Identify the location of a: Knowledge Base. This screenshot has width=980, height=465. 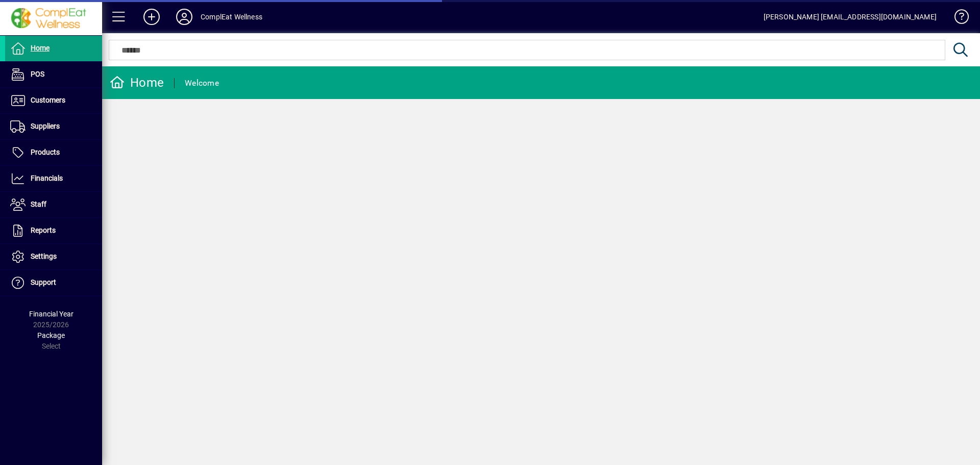
(957, 18).